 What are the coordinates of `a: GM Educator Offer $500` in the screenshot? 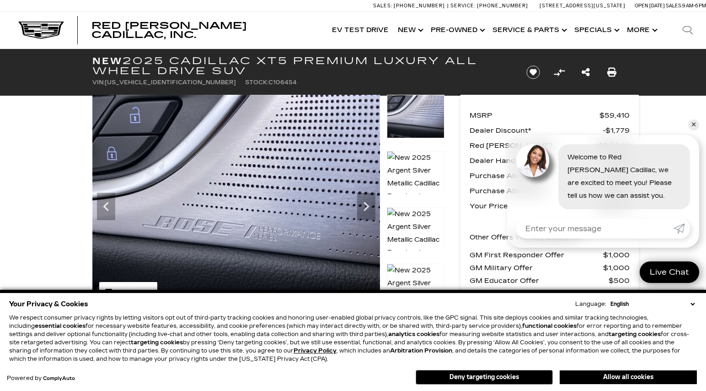 It's located at (550, 280).